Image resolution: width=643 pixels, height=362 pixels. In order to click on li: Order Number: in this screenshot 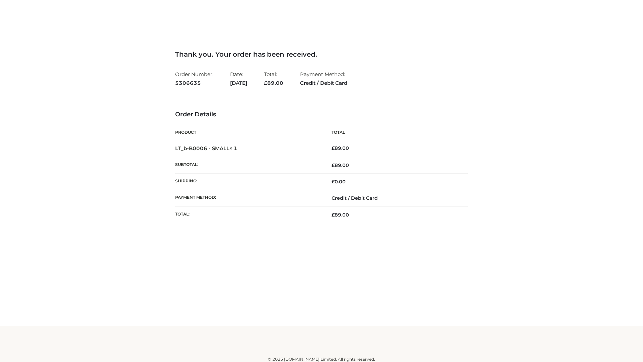, I will do `click(194, 78)`.